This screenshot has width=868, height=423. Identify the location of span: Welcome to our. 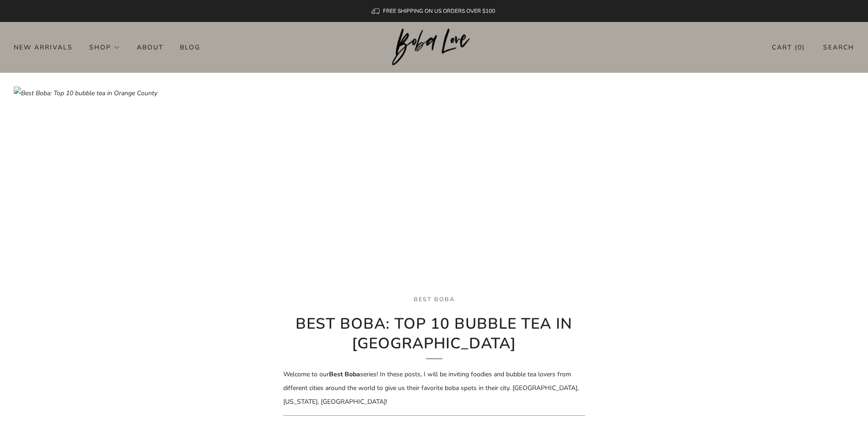
(306, 374).